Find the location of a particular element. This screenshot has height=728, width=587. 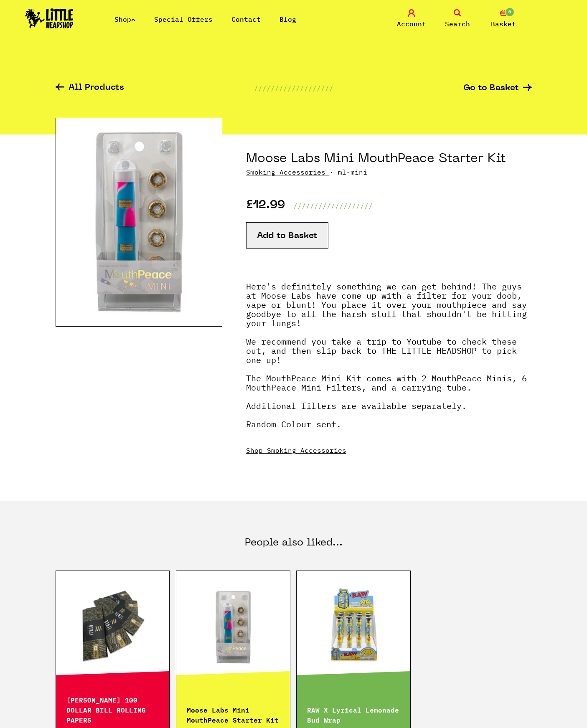

a: Special Offers is located at coordinates (183, 19).